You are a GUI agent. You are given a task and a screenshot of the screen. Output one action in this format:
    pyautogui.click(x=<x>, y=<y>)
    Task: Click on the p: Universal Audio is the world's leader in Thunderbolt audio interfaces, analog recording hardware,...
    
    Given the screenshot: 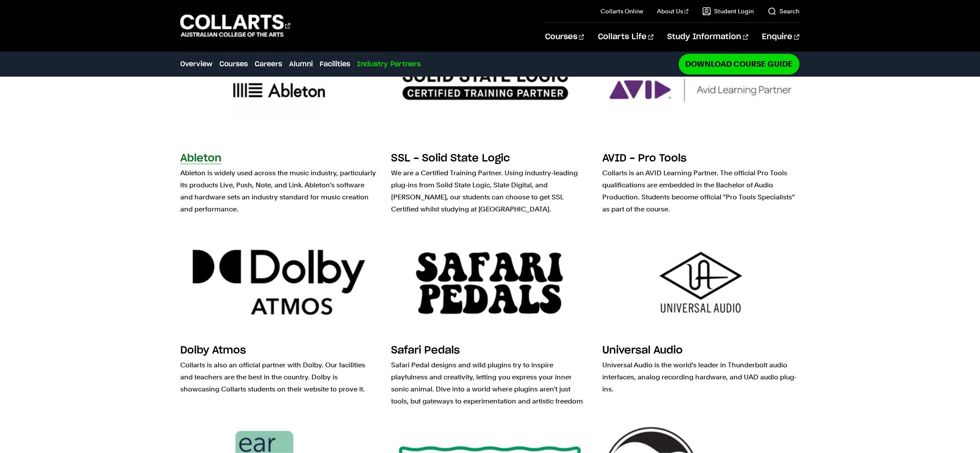 What is the action you would take?
    pyautogui.click(x=701, y=377)
    